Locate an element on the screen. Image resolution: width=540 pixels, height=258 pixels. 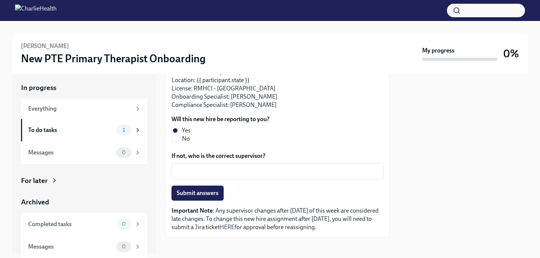
span: Yes is located at coordinates (186, 131).